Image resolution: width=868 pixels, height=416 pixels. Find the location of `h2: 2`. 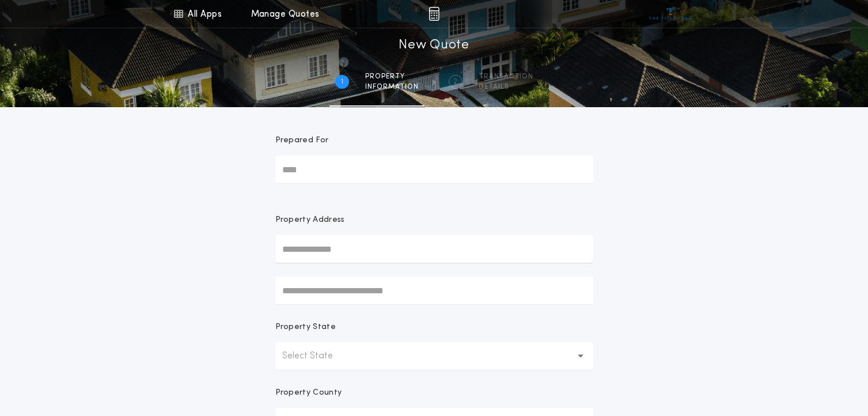

h2: 2 is located at coordinates (456, 82).